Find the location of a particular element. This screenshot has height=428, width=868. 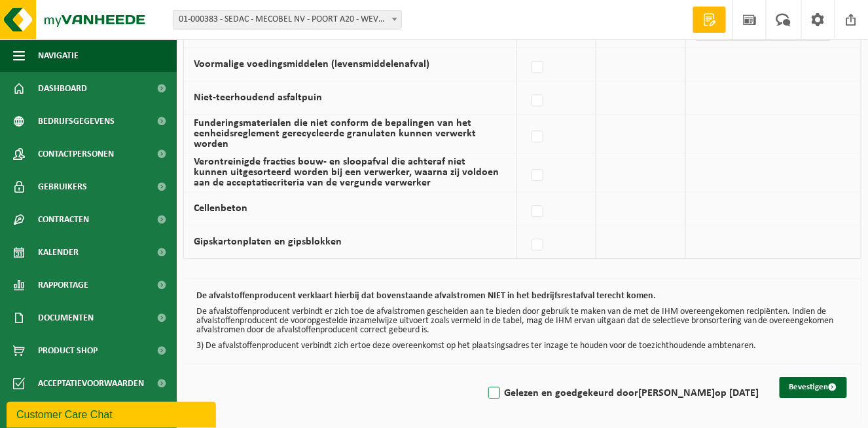

label: Gipskartonplaten en gipsblokken is located at coordinates (268, 242).